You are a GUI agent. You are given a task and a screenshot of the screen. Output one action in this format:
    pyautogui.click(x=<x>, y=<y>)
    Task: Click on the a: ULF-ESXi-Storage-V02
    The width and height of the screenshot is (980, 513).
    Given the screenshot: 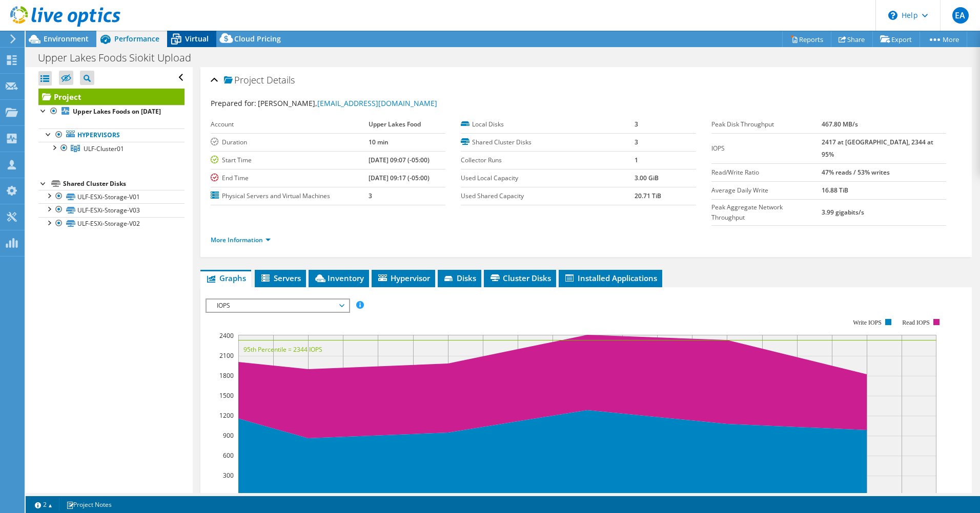 What is the action you would take?
    pyautogui.click(x=111, y=223)
    